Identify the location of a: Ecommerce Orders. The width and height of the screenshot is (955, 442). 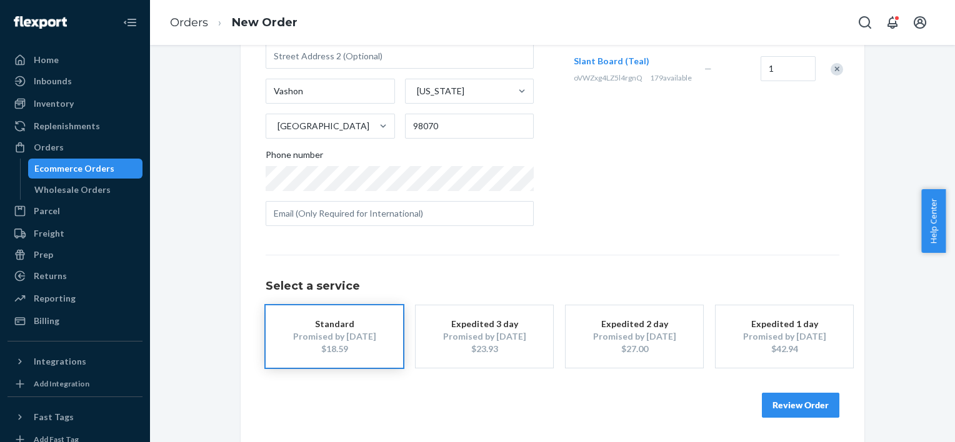
(86, 169).